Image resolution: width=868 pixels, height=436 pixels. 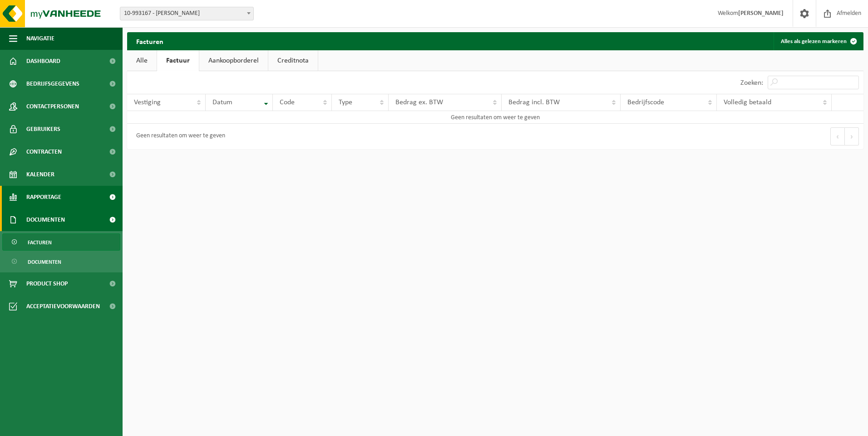 I want to click on span: Contracten, so click(x=44, y=152).